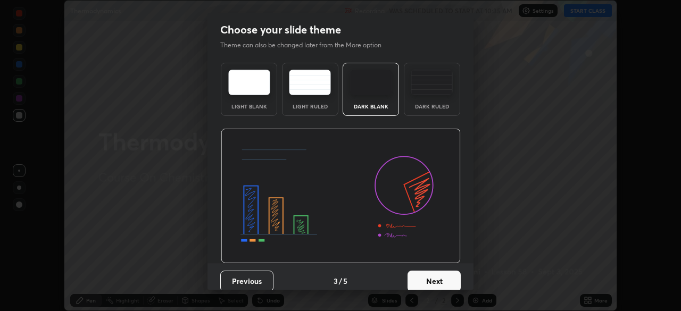 The image size is (681, 311). Describe the element at coordinates (432, 106) in the screenshot. I see `div: Dark Ruled` at that location.